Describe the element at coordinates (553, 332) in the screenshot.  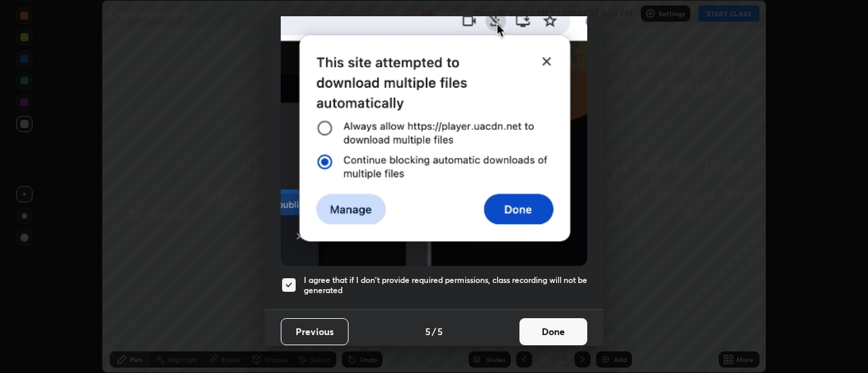
I see `button: Done` at that location.